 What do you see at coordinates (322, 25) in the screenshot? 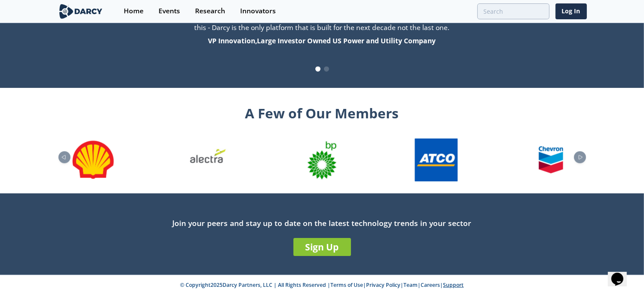
I see `div: 2 / 4` at bounding box center [322, 25].